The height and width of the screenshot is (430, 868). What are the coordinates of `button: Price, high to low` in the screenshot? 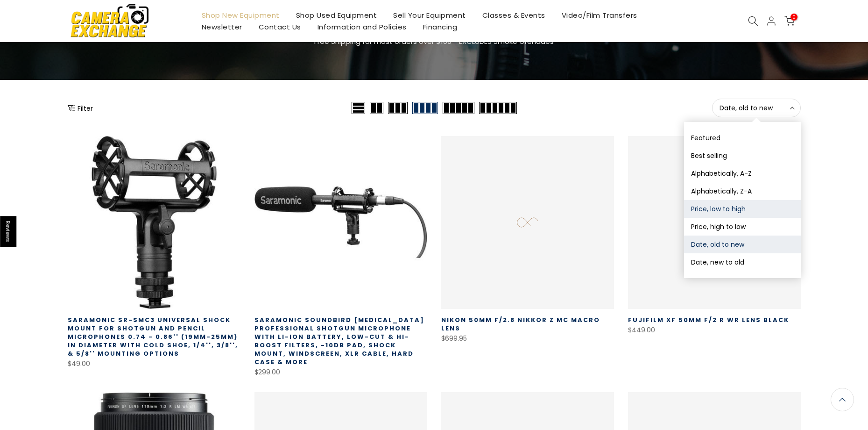 It's located at (742, 227).